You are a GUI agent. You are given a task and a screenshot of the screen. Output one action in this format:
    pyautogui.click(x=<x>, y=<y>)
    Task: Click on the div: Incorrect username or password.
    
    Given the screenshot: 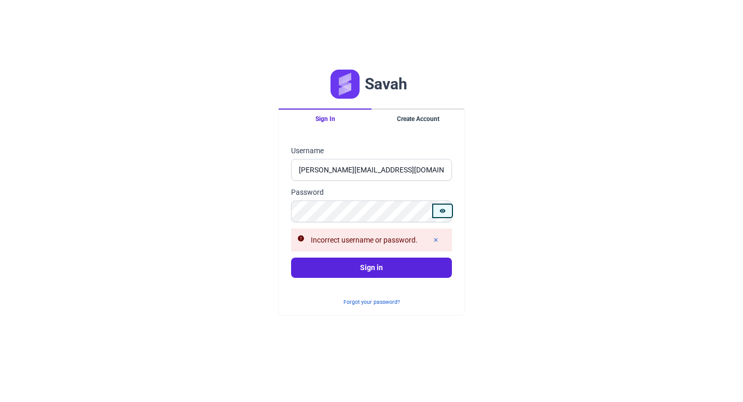 What is the action you would take?
    pyautogui.click(x=364, y=240)
    